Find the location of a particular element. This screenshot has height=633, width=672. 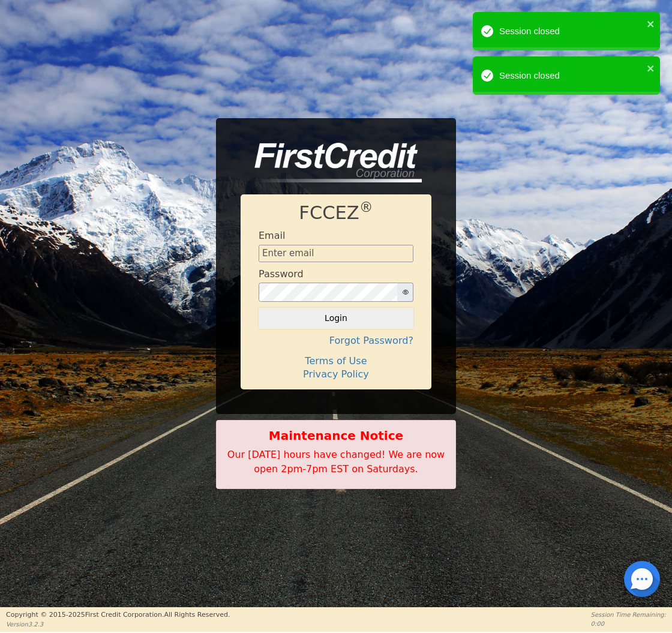

input: Enter email is located at coordinates (336, 253).